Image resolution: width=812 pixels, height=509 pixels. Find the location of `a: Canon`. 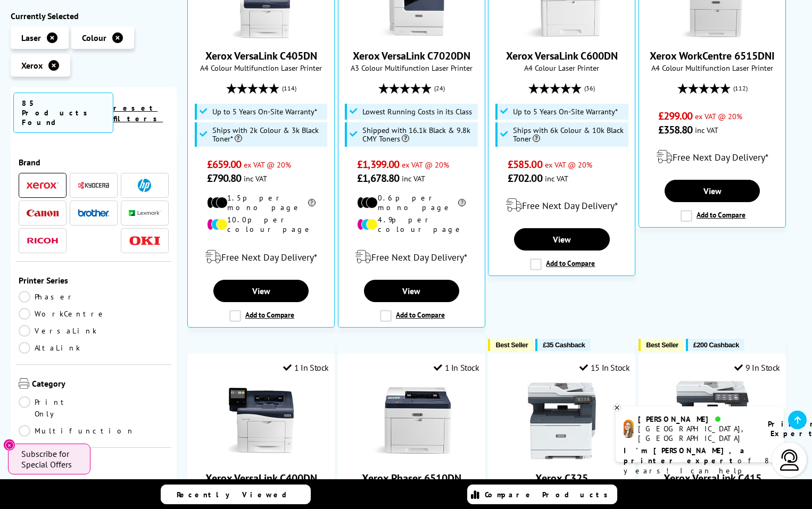

a: Canon is located at coordinates (43, 213).